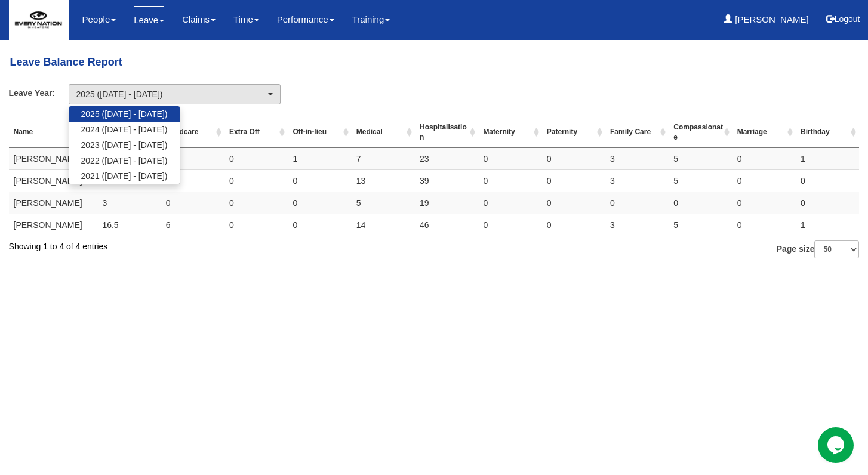 The width and height of the screenshot is (868, 475). Describe the element at coordinates (573, 133) in the screenshot. I see `th: Paternity : activate to sort column ascending` at that location.